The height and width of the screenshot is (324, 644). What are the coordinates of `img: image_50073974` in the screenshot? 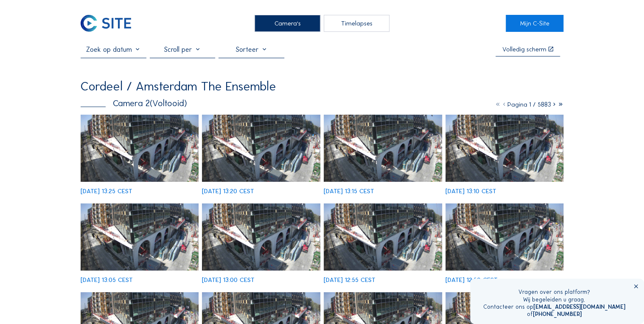 It's located at (261, 237).